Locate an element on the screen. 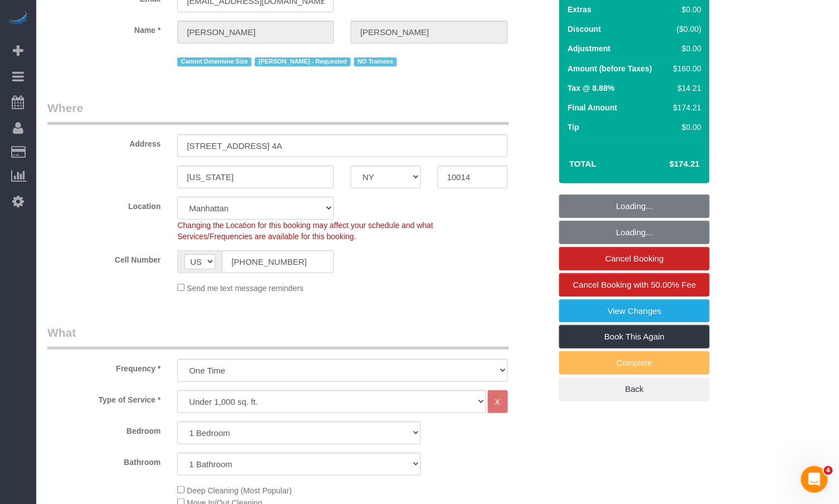  input: Zip Code is located at coordinates (473, 177).